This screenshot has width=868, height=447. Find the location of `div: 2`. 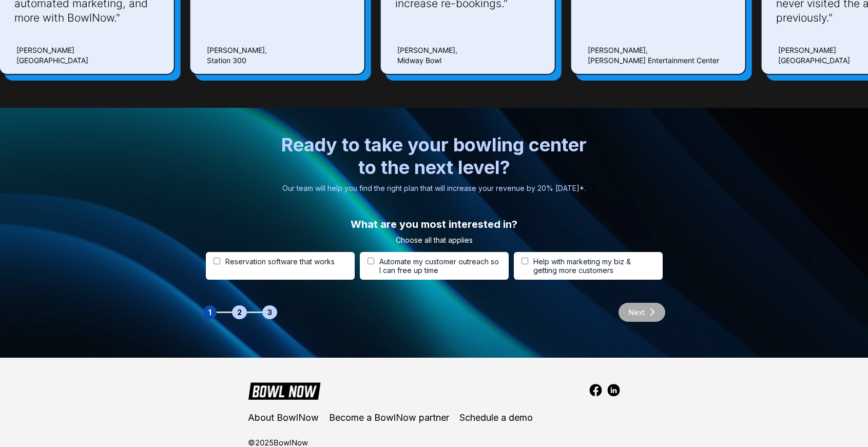

div: 2 is located at coordinates (239, 312).